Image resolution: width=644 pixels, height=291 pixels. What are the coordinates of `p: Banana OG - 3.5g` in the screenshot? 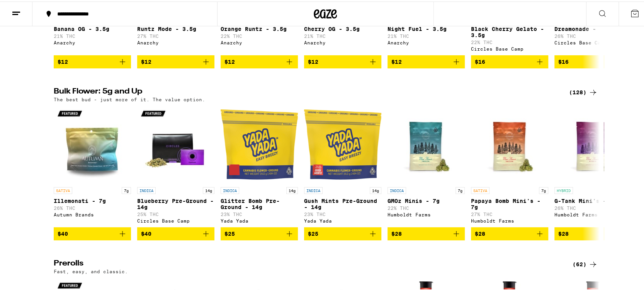 It's located at (92, 27).